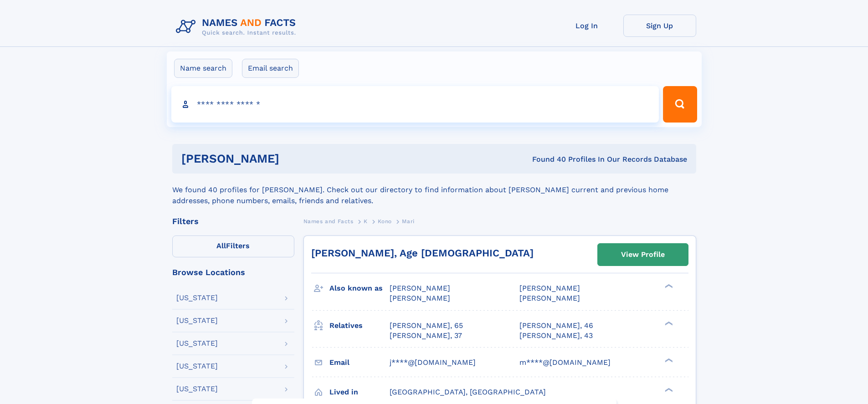 This screenshot has height=404, width=868. Describe the element at coordinates (365, 221) in the screenshot. I see `a: K` at that location.